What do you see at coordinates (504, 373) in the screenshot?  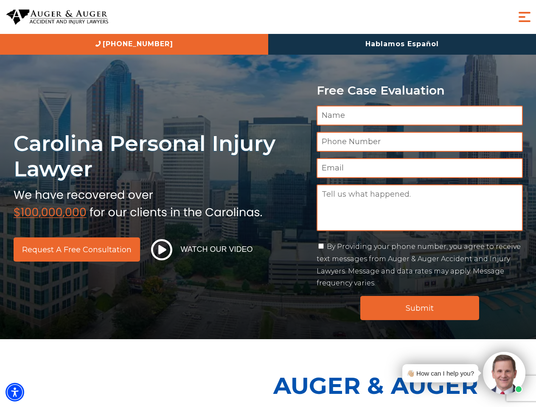 I see `img: Intaker widget Avatar` at bounding box center [504, 373].